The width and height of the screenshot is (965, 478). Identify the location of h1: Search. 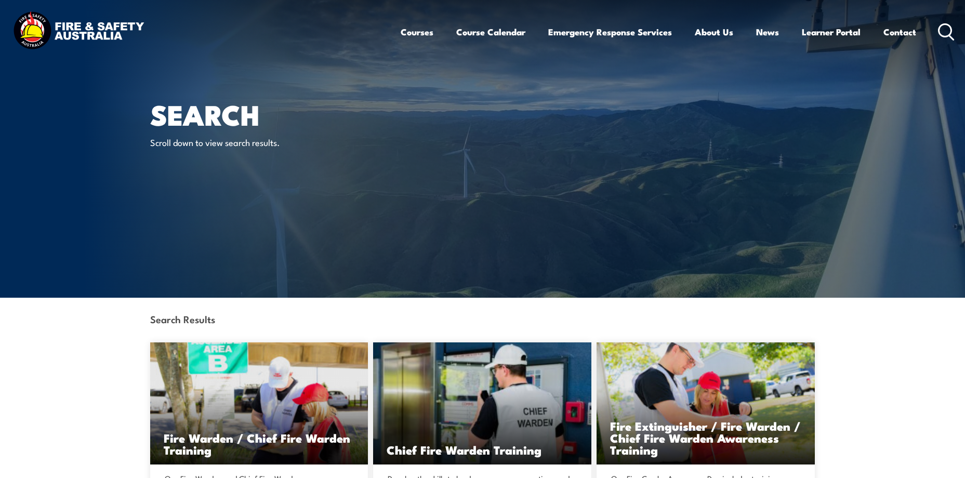
(279, 114).